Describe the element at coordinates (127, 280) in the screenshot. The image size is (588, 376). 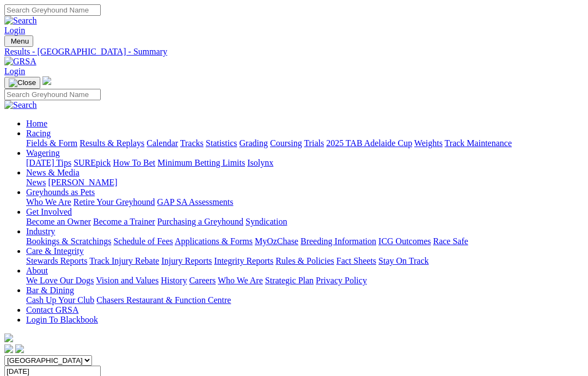
I see `a: Vision and Values` at that location.